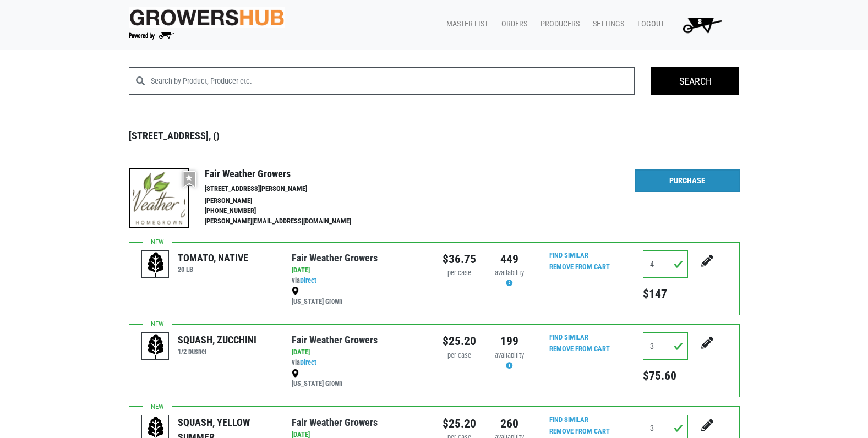 The image size is (868, 438). I want to click on a: Orders, so click(512, 24).